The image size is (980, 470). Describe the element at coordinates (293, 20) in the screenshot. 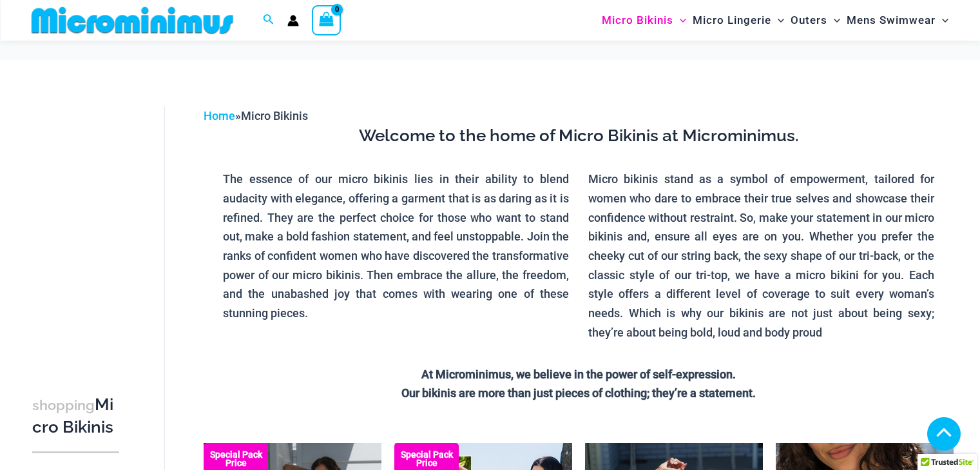

I see `a: Account icon link` at that location.